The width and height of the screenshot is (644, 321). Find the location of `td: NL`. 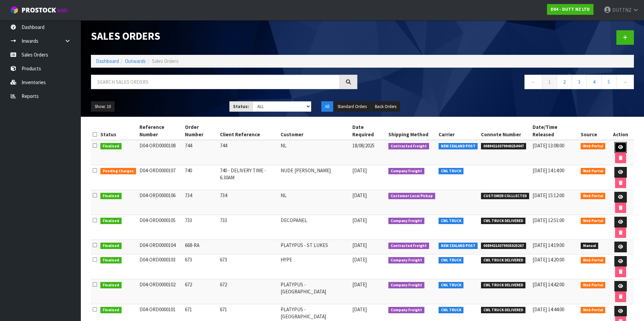

td: NL is located at coordinates (315, 203).